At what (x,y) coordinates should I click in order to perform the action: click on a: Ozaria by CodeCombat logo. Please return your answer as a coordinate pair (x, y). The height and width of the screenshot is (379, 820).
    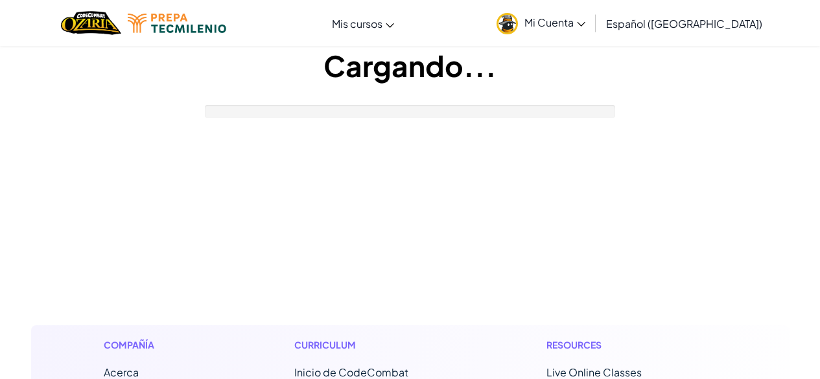
    Looking at the image, I should click on (91, 23).